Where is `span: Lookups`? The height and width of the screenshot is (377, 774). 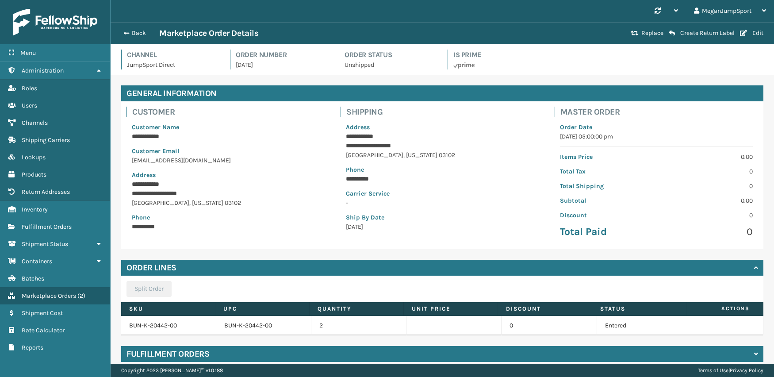 span: Lookups is located at coordinates (34, 157).